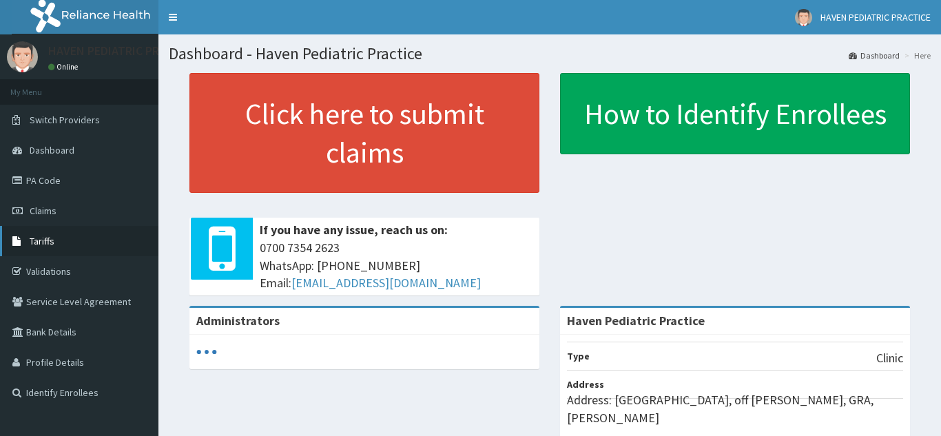 Image resolution: width=941 pixels, height=436 pixels. What do you see at coordinates (550, 54) in the screenshot?
I see `h1: Dashboard - Haven Pediatric Practice` at bounding box center [550, 54].